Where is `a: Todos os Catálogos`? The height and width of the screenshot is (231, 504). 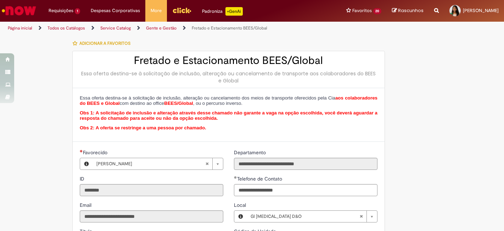
a: Todos os Catálogos is located at coordinates (66, 28).